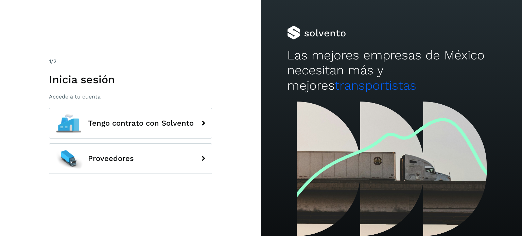  I want to click on button: Proveedores, so click(130, 159).